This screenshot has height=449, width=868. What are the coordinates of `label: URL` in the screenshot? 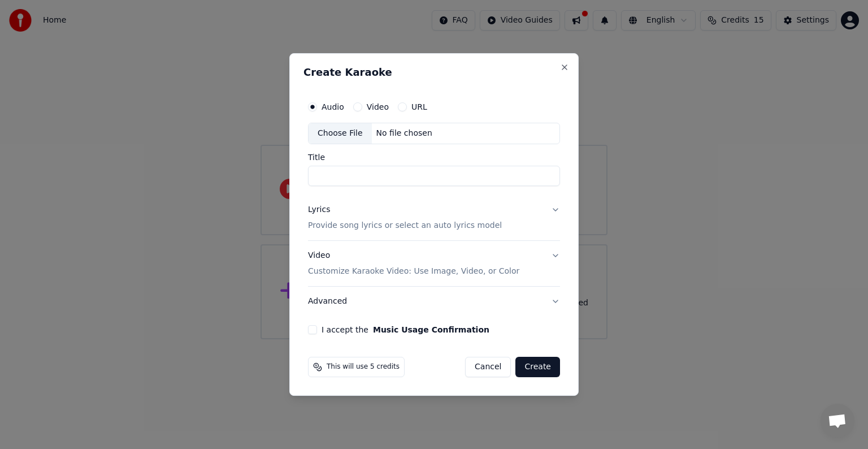 It's located at (420, 107).